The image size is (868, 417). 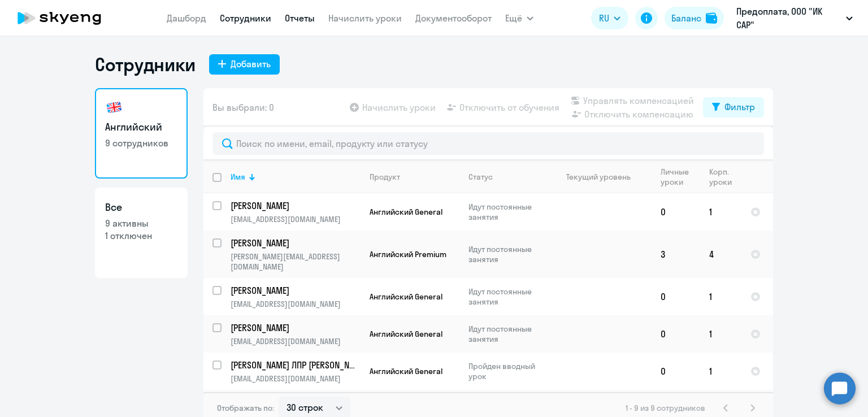 I want to click on div: Фильтр, so click(x=740, y=106).